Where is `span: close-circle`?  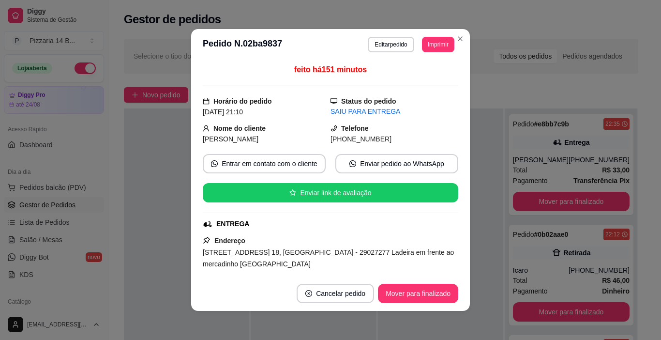
span: close-circle is located at coordinates (309, 293).